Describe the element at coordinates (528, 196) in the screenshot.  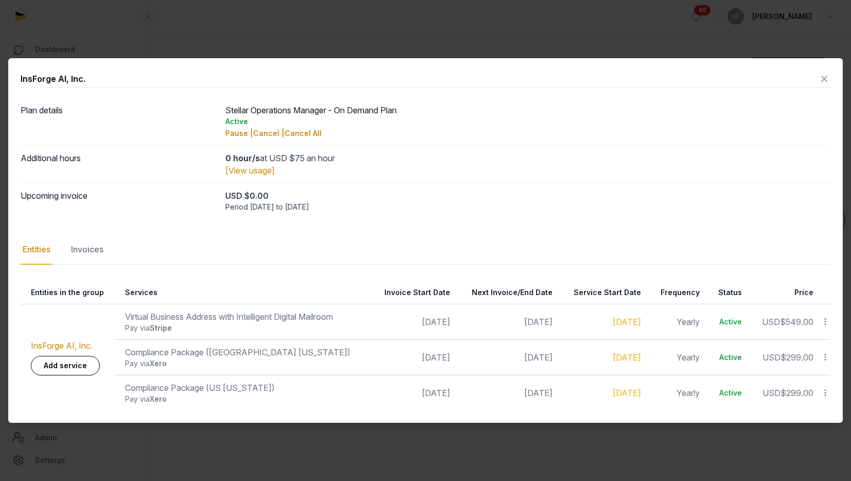
I see `div: USD $0.00` at that location.